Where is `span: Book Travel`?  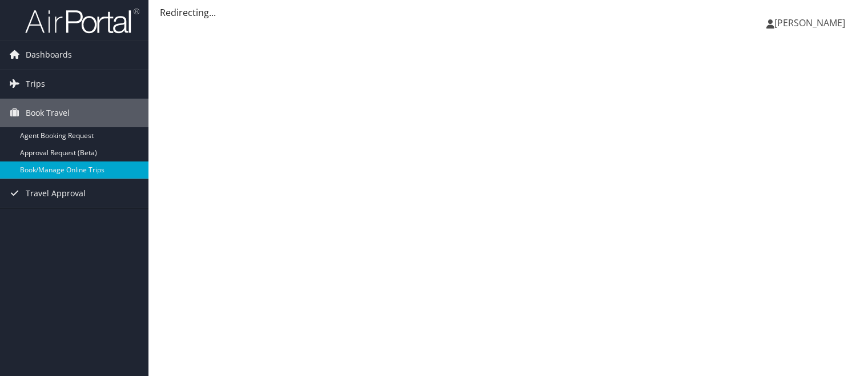 span: Book Travel is located at coordinates (47, 113).